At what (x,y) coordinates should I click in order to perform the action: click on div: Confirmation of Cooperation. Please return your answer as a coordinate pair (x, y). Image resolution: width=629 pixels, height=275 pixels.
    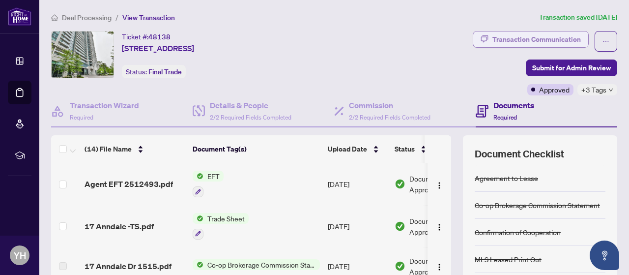
    Looking at the image, I should click on (518, 232).